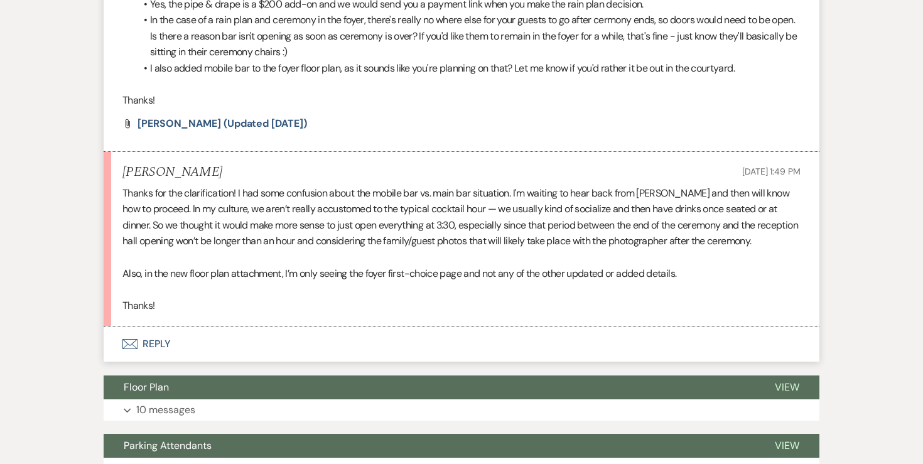  I want to click on button: Parking Attendants, so click(429, 446).